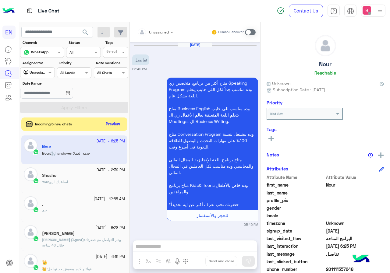 Image resolution: width=390 pixels, height=273 pixels. I want to click on b: Not Set, so click(276, 114).